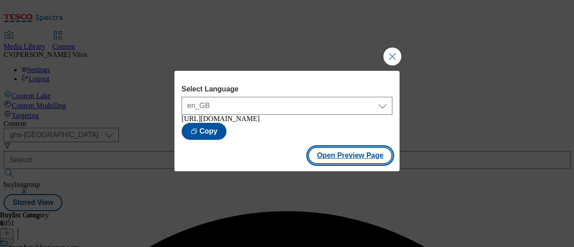 The image size is (574, 247). I want to click on div: Modal, so click(287, 121).